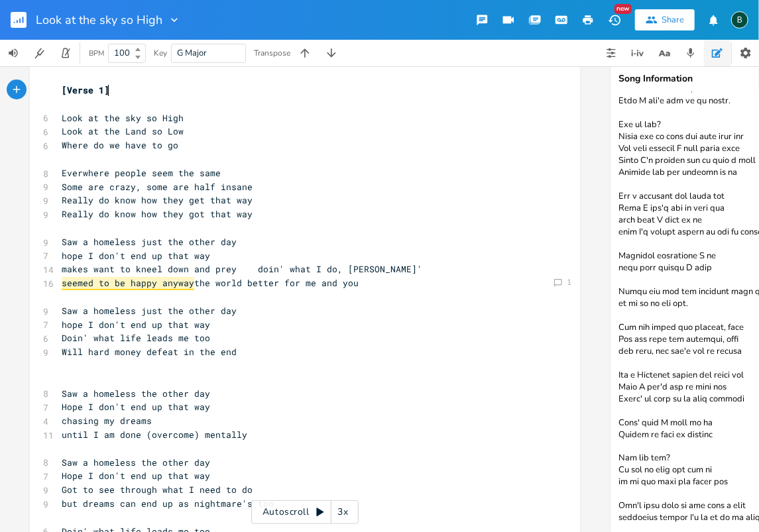 Image resolution: width=759 pixels, height=532 pixels. What do you see at coordinates (85, 91) in the screenshot?
I see `span: [Verse 1]` at bounding box center [85, 91].